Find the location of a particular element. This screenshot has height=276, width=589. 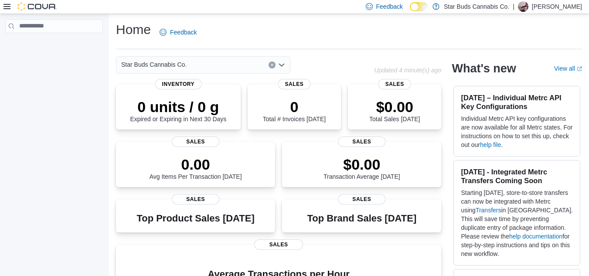

span: Star Buds Cannabis Co. is located at coordinates (154, 65).